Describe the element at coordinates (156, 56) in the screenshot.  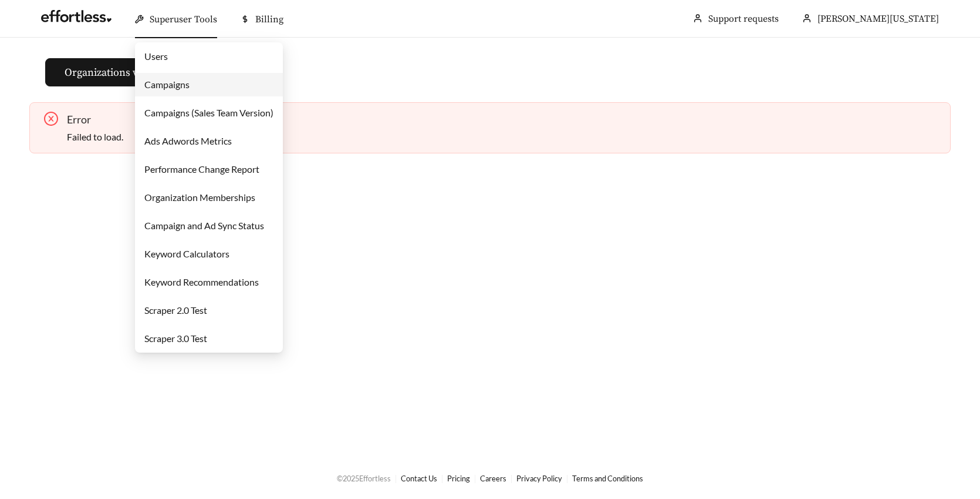
I see `a: Users` at that location.